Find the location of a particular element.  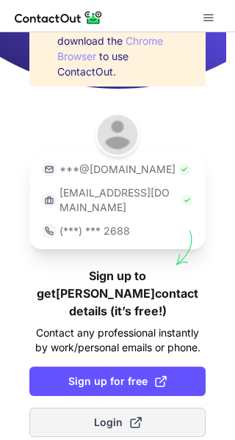

button: Sign up for free is located at coordinates (117, 381).